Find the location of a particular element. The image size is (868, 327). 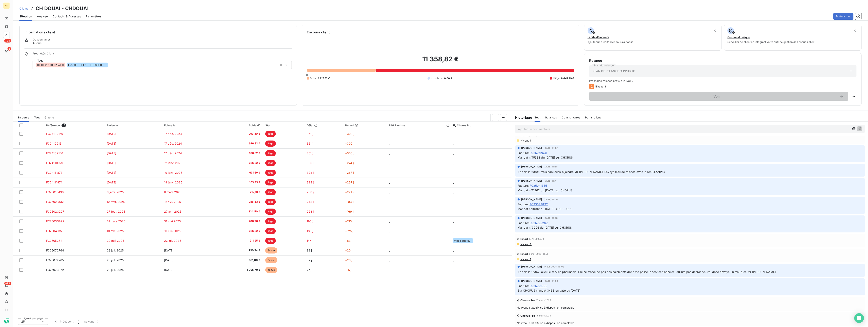

span: Niveau 1 is located at coordinates (526, 259).